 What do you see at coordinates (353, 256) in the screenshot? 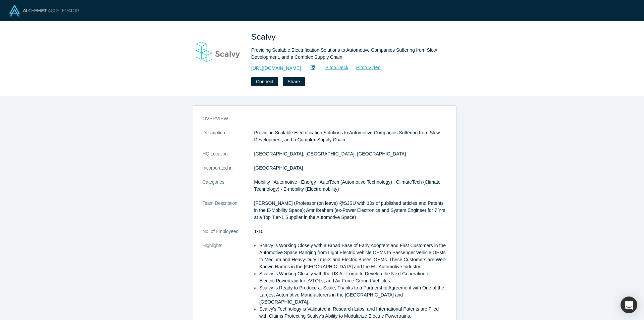
I see `li: Scalvy is Working Closely with a Broad Base of Early Adopters and First Customers in the Automoti...` at bounding box center [353, 256].